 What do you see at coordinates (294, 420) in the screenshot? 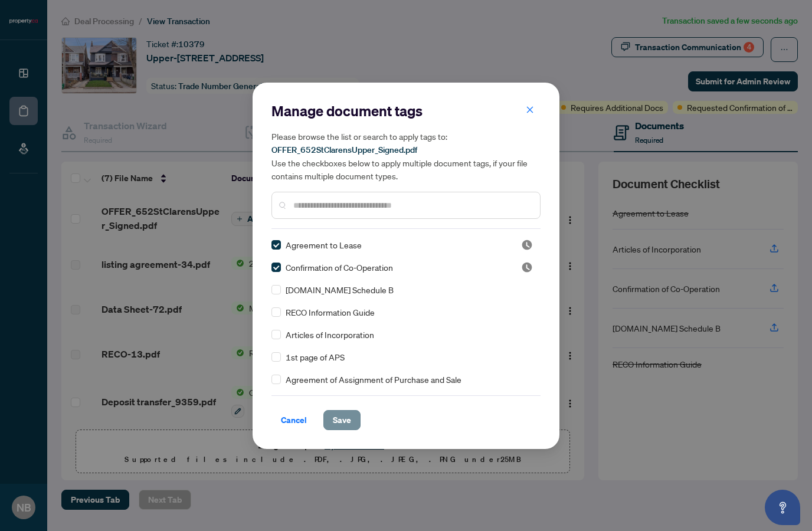
I see `span: Cancel` at bounding box center [294, 420].